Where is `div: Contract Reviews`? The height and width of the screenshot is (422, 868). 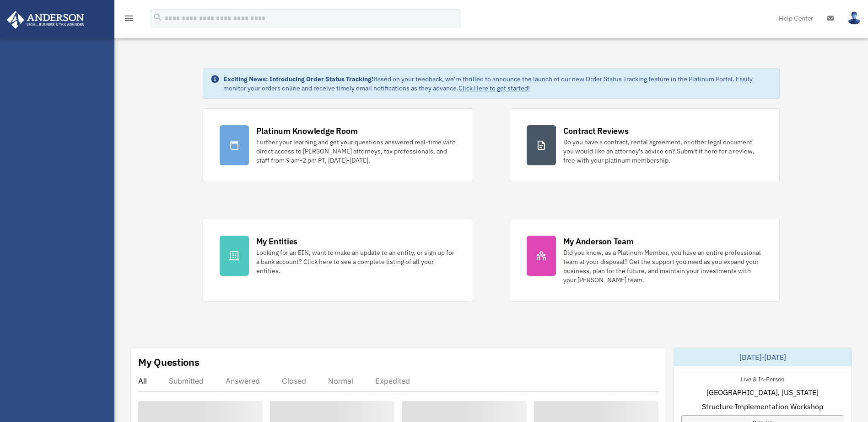
div: Contract Reviews is located at coordinates (595, 131).